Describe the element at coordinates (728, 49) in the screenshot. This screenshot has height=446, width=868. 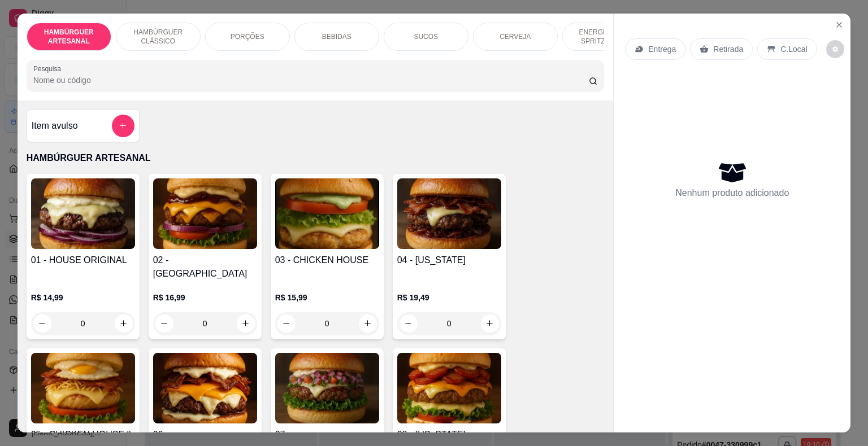
I see `p: Retirada` at that location.